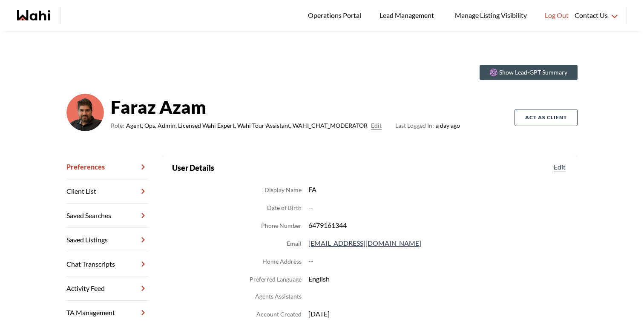 This screenshot has width=644, height=322. What do you see at coordinates (284, 208) in the screenshot?
I see `dt: Date of Birth` at bounding box center [284, 208].